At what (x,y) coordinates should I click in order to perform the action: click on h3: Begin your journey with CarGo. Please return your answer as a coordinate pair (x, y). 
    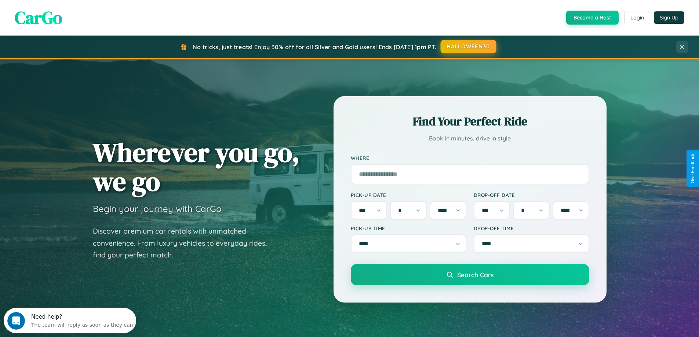
    Looking at the image, I should click on (157, 209).